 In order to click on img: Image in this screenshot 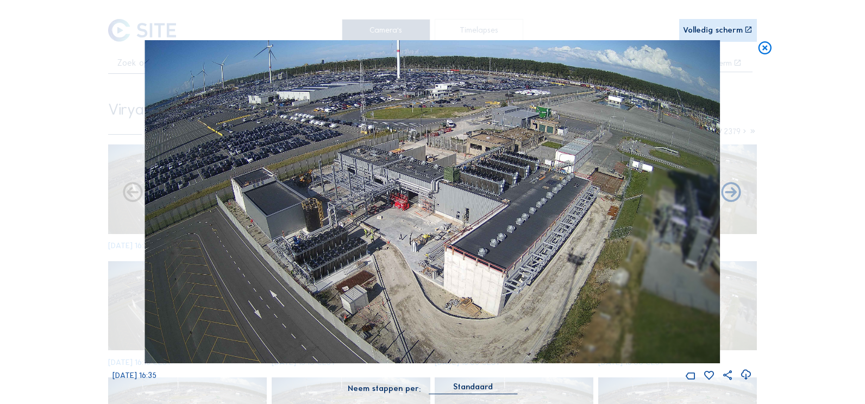, I will do `click(432, 202)`.